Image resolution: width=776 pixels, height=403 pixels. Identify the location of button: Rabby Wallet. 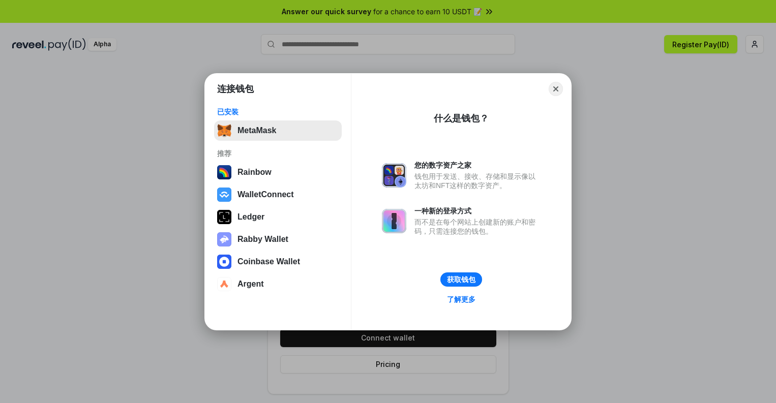
(277, 239).